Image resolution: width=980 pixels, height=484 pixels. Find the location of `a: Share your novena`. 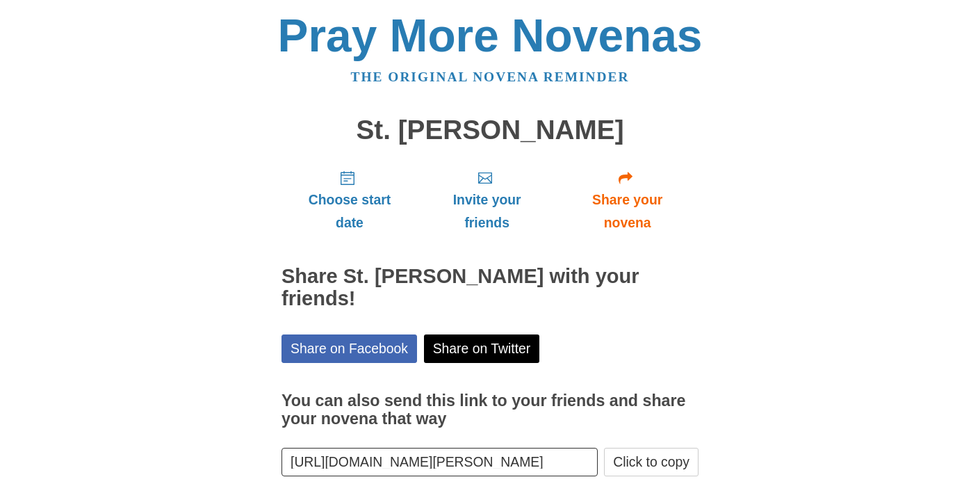

a: Share your novena is located at coordinates (626, 199).